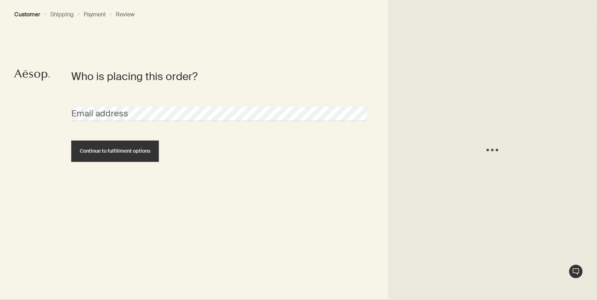 The width and height of the screenshot is (597, 300). I want to click on button: Live Assistance, so click(576, 272).